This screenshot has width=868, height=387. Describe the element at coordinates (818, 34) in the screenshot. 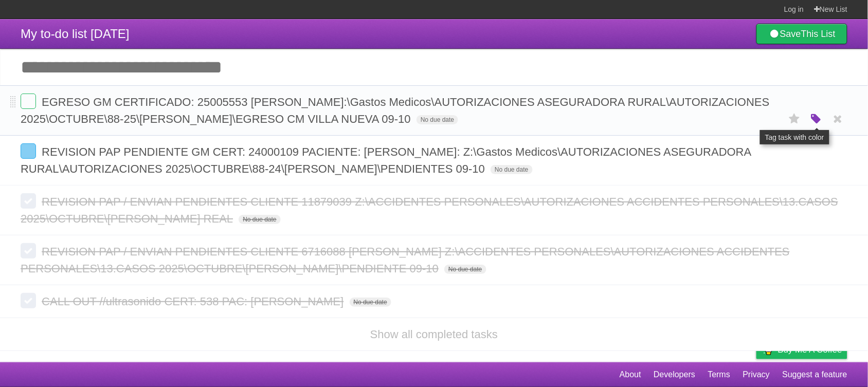

I see `b: This List` at that location.